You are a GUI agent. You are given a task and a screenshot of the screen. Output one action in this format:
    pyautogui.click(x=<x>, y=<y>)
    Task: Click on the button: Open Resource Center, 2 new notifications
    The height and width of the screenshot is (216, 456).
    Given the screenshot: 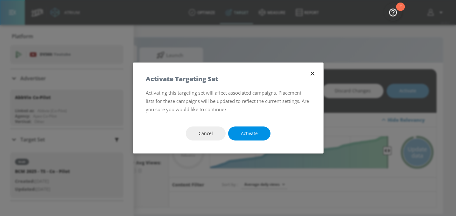 What is the action you would take?
    pyautogui.click(x=393, y=12)
    